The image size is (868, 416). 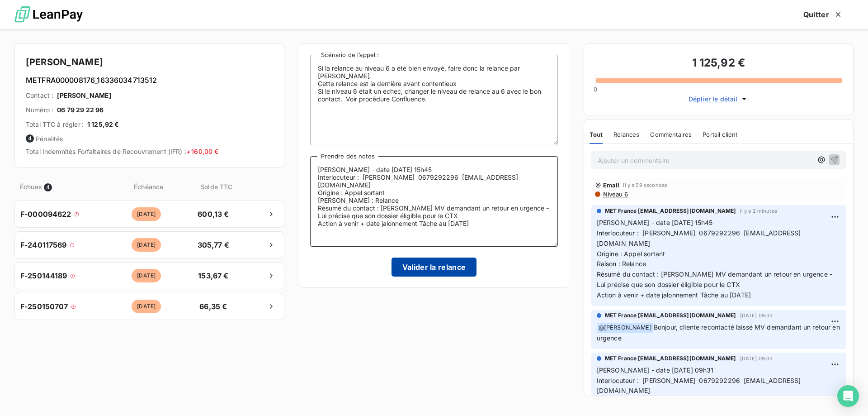 What do you see at coordinates (31, 186) in the screenshot?
I see `span: Échues` at bounding box center [31, 186].